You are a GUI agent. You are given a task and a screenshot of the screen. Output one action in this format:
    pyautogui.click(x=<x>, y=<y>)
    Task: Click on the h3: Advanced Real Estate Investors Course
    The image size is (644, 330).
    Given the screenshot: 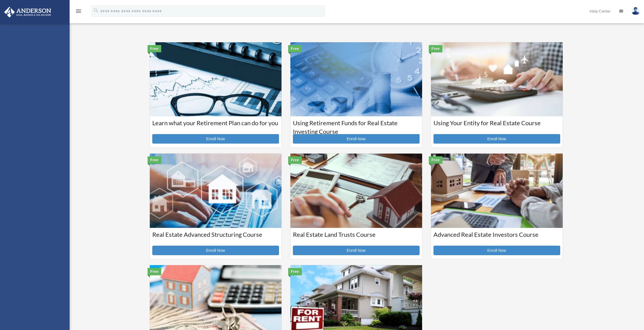 What is the action you would take?
    pyautogui.click(x=497, y=237)
    